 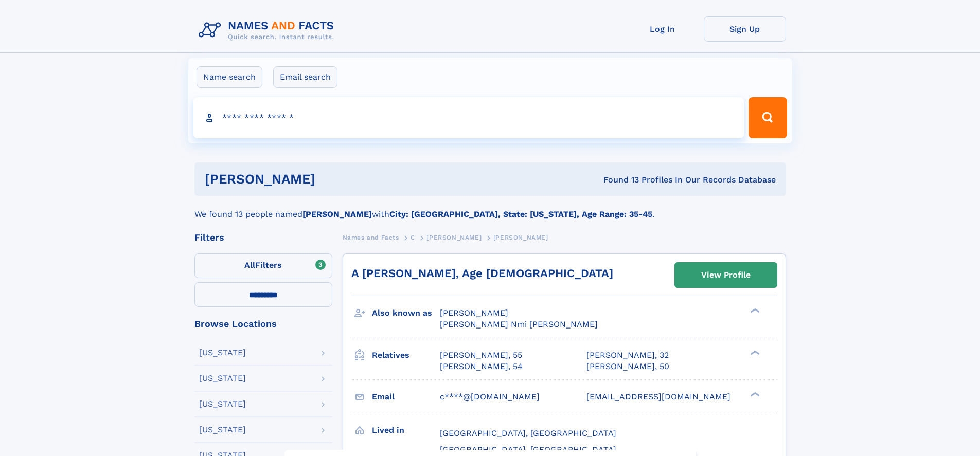 I want to click on div: View Profile, so click(x=726, y=275).